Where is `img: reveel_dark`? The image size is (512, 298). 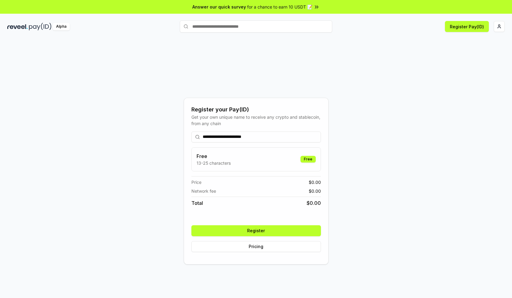
img: reveel_dark is located at coordinates (17, 27).